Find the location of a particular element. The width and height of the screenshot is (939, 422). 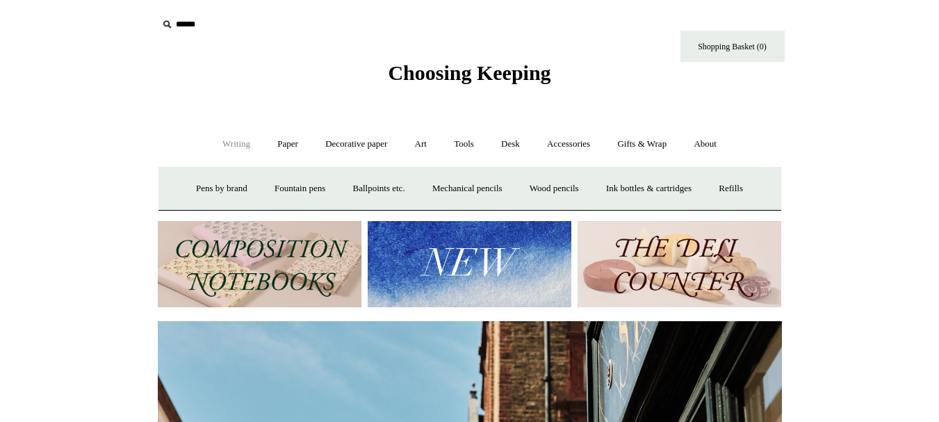

a: Choosing Keeping is located at coordinates (469, 77).